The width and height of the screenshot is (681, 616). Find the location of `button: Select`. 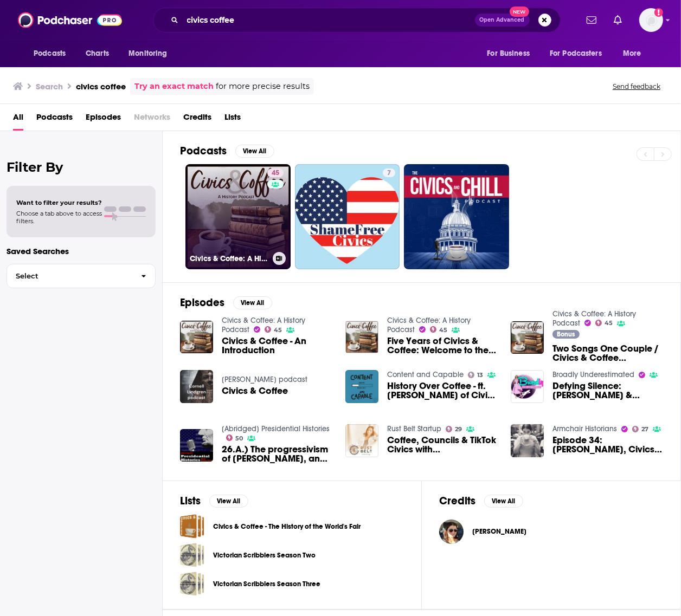

button: Select is located at coordinates (81, 276).